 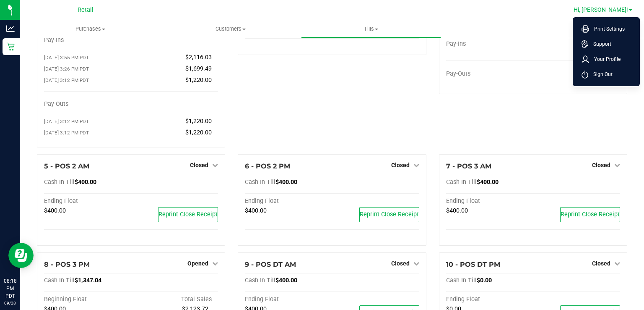 What do you see at coordinates (11, 47) in the screenshot?
I see `inline-svg: Retail` at bounding box center [11, 47].